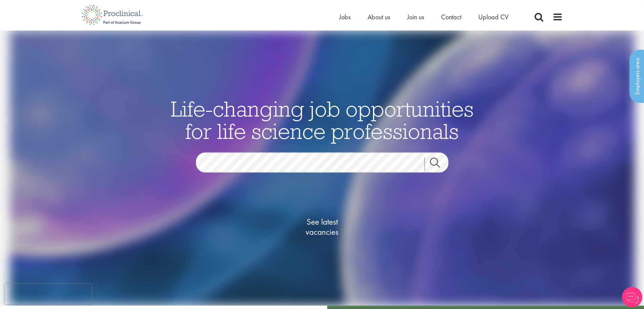  I want to click on span: Life-changing job opportunities for life science professionals, so click(322, 120).